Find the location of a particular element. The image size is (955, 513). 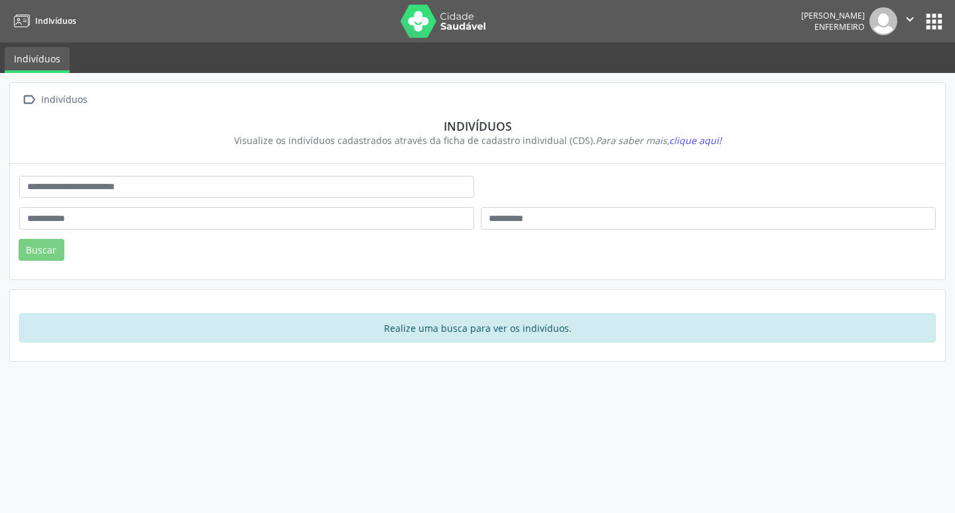

span: Indivíduos is located at coordinates (56, 21).